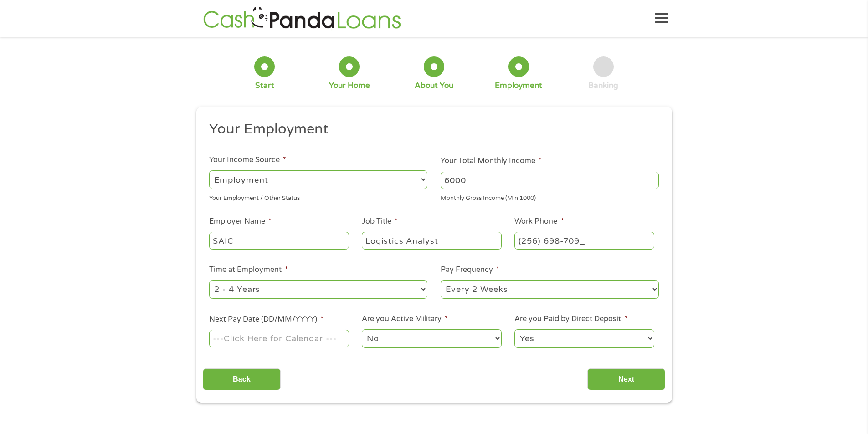  I want to click on input: Walmart, so click(279, 240).